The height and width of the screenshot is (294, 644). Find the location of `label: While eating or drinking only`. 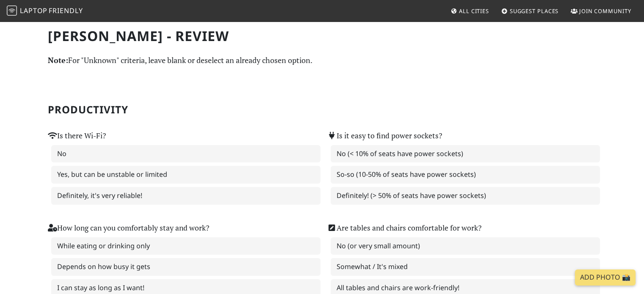

label: While eating or drinking only is located at coordinates (186, 246).